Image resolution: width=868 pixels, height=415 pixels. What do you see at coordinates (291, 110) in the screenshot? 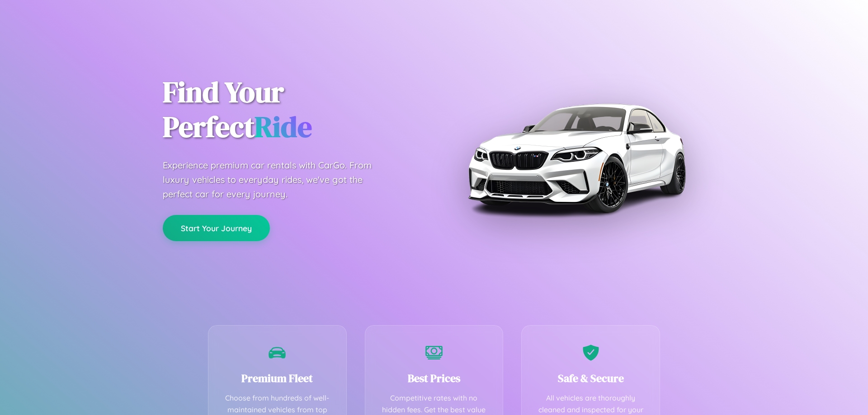
I see `h1: Find Your Perfect` at bounding box center [291, 110].